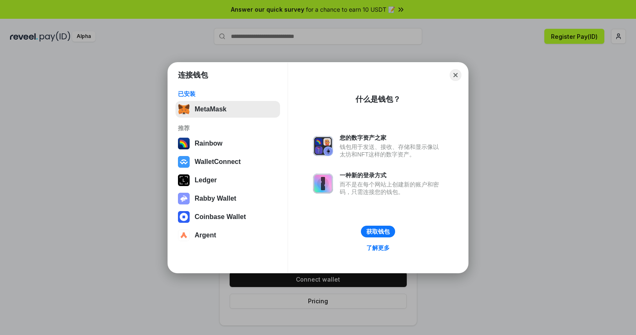  I want to click on div: 而不是在每个网站上创建新的账户和密码，只需连接您的钱包。, so click(391, 188).